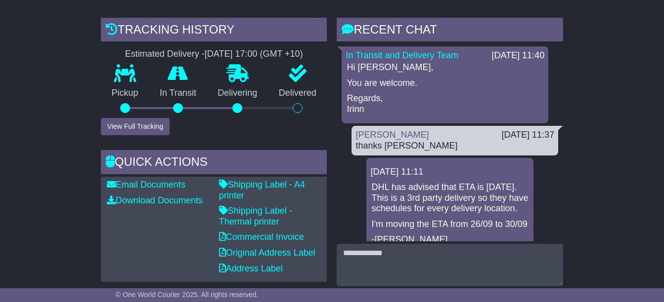  I want to click on p: I'm moving the ETA from 26/09 to 30/09, so click(450, 225).